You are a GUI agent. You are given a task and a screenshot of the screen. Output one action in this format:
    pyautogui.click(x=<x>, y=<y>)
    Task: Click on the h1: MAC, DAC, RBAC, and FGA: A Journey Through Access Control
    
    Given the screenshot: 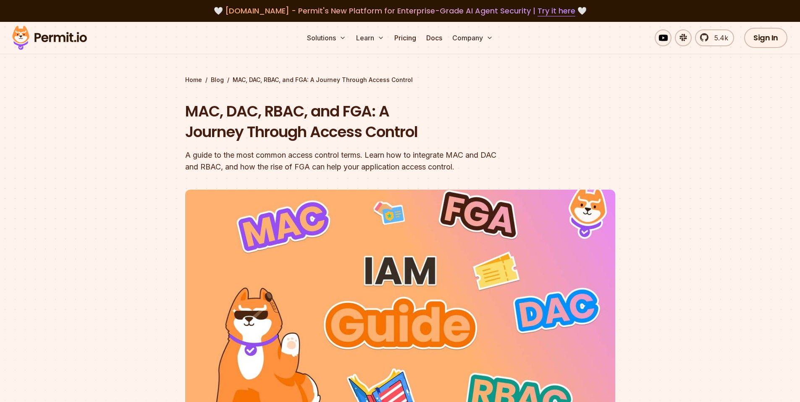 What is the action you would take?
    pyautogui.click(x=347, y=121)
    